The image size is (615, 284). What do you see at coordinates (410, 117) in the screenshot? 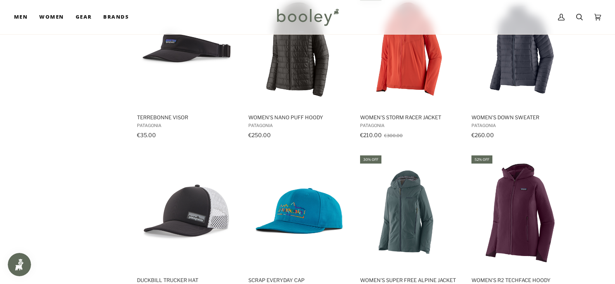
I see `span: Women's Storm Racer Jacket` at bounding box center [410, 117].